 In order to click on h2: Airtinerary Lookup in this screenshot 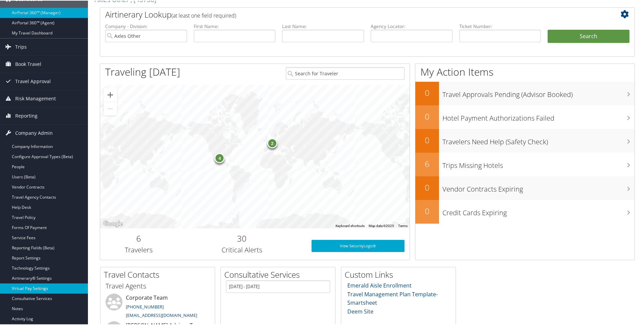, I will do `click(345, 14)`.